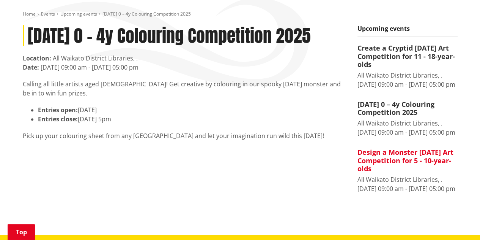 The height and width of the screenshot is (240, 480). What do you see at coordinates (29, 14) in the screenshot?
I see `a: Home` at bounding box center [29, 14].